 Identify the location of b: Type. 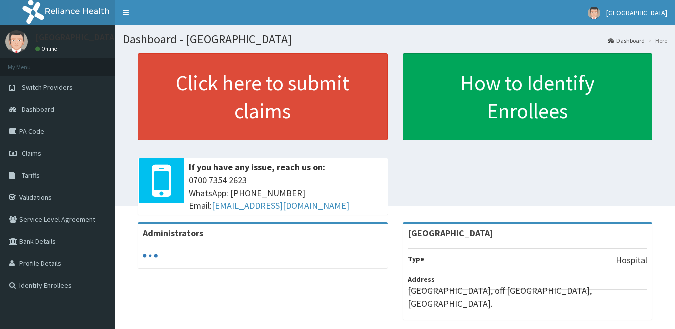
(416, 259).